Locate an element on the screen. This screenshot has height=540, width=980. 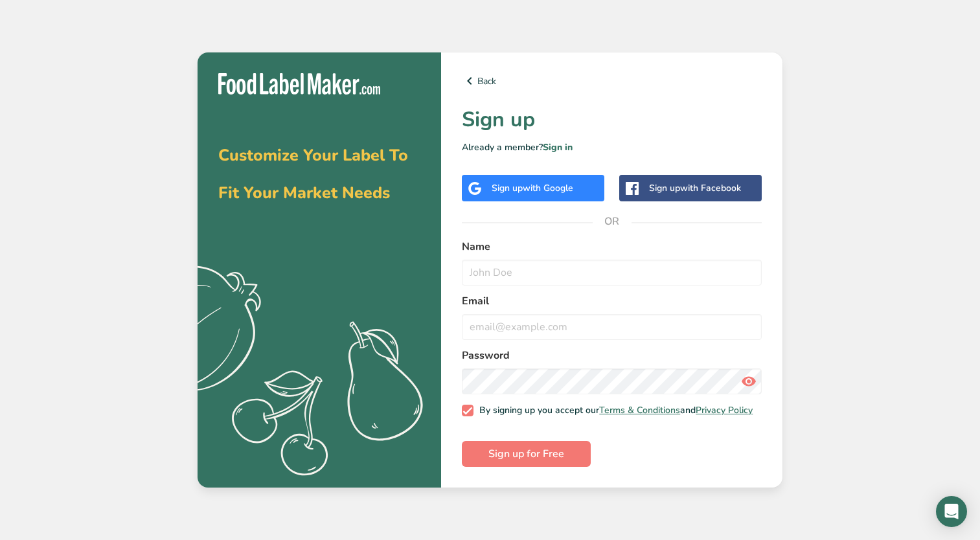
img: Food Label Maker is located at coordinates (299, 84).